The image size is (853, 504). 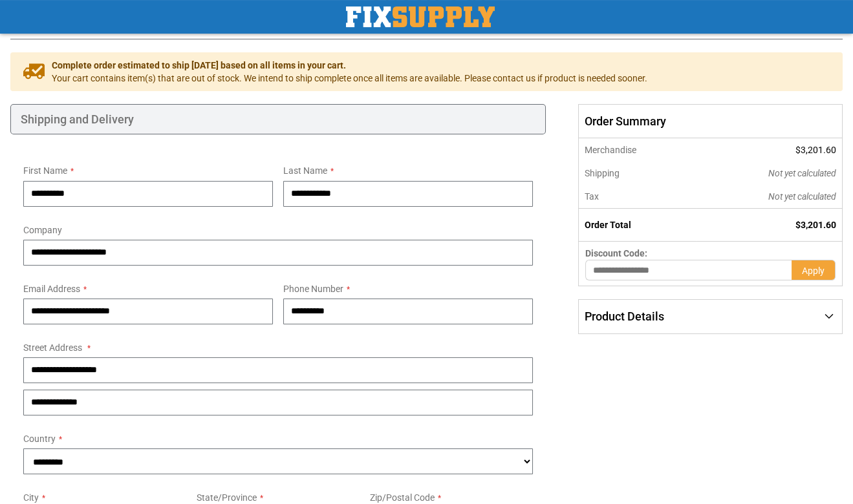 What do you see at coordinates (616, 254) in the screenshot?
I see `span: Discount Code:` at bounding box center [616, 254].